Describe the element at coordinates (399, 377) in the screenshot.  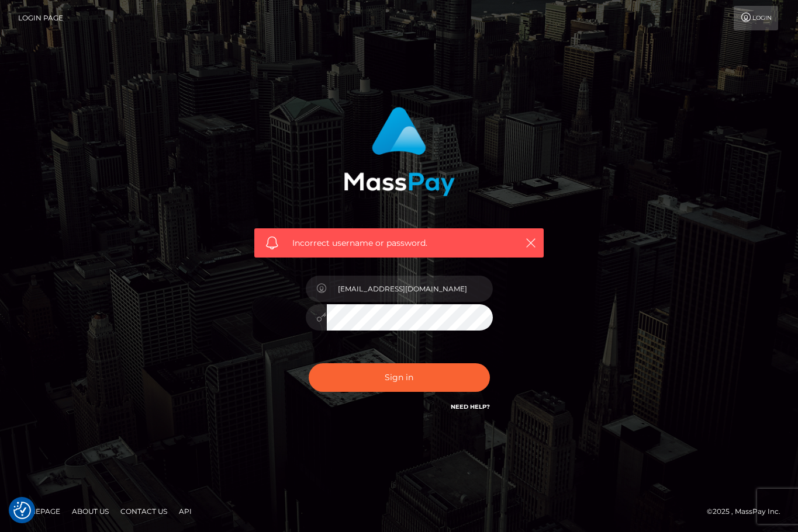
I see `button: Sign in` at that location.